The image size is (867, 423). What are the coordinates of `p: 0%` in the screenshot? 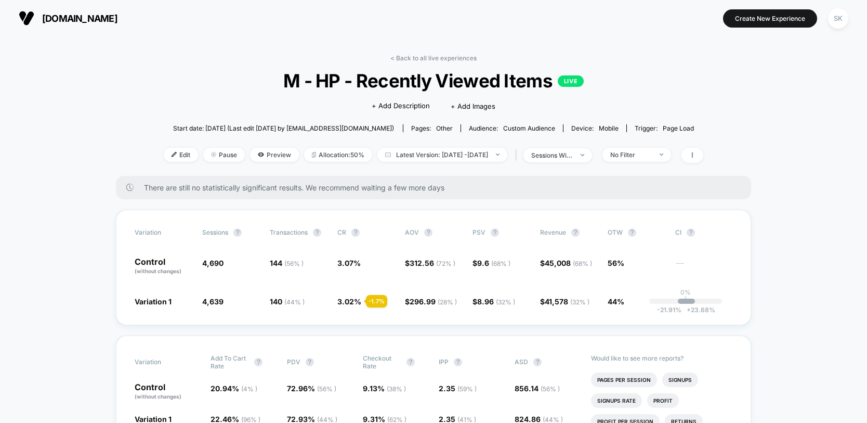 It's located at (686, 292).